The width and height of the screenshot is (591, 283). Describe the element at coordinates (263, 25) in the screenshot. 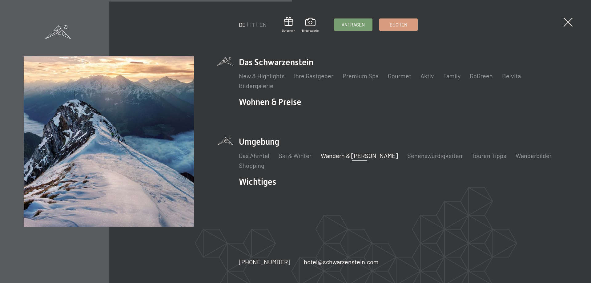

I see `a: EN` at that location.